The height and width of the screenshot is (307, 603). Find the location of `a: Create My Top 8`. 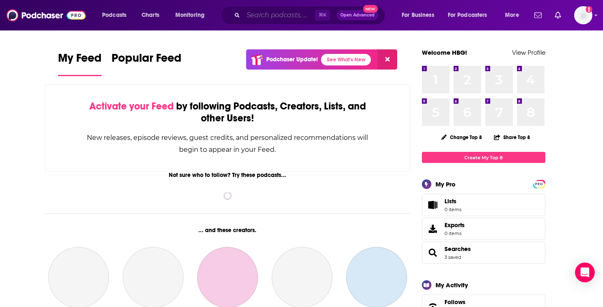

a: Create My Top 8 is located at coordinates (484, 157).